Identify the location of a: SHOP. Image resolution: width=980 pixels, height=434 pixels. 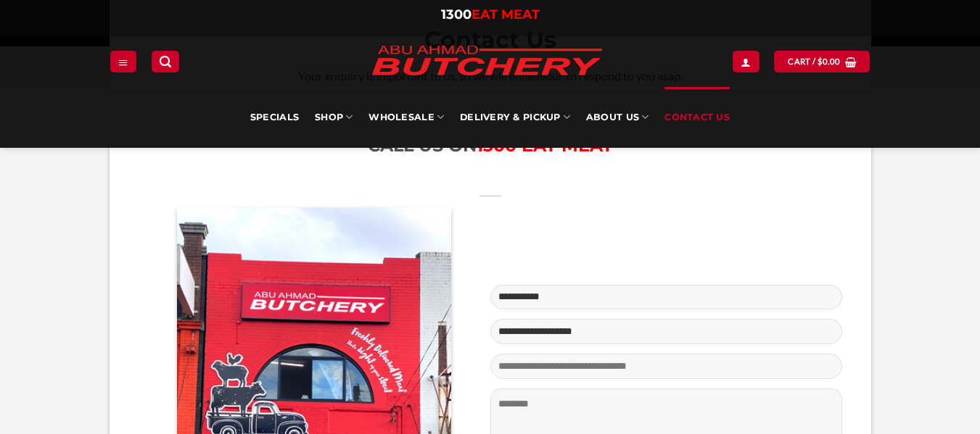
(334, 117).